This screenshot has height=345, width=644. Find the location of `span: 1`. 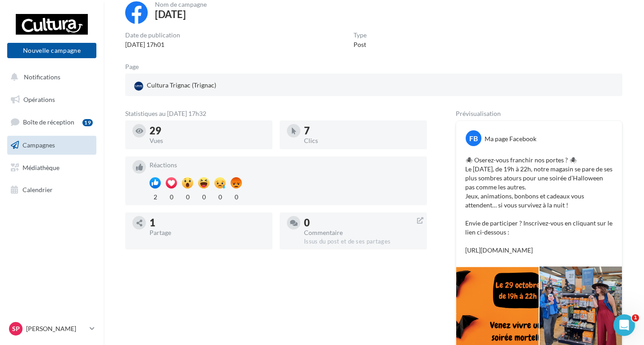

span: 1 is located at coordinates (635, 318).